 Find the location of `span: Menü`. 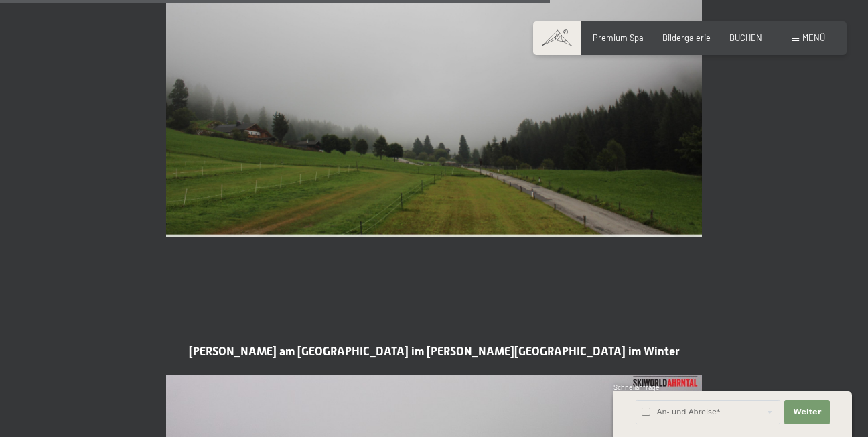

span: Menü is located at coordinates (814, 37).